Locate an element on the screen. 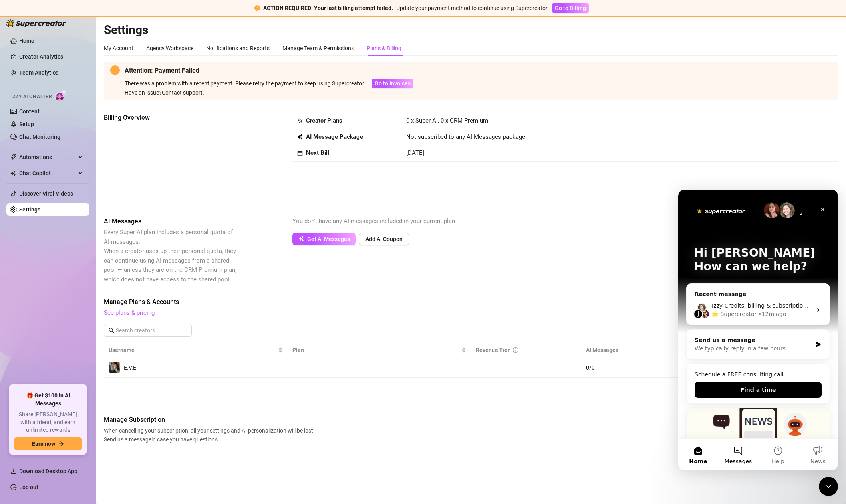  span: Messages is located at coordinates (60, 272).